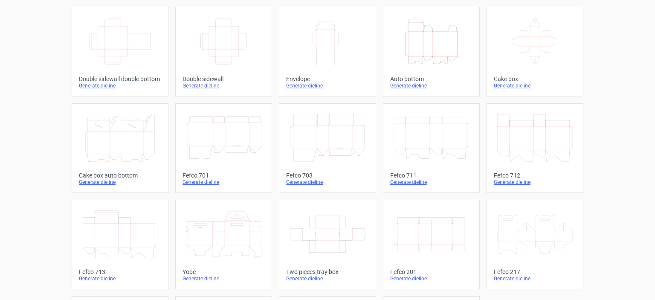 This screenshot has width=655, height=300. I want to click on div: Fefco 712, so click(535, 175).